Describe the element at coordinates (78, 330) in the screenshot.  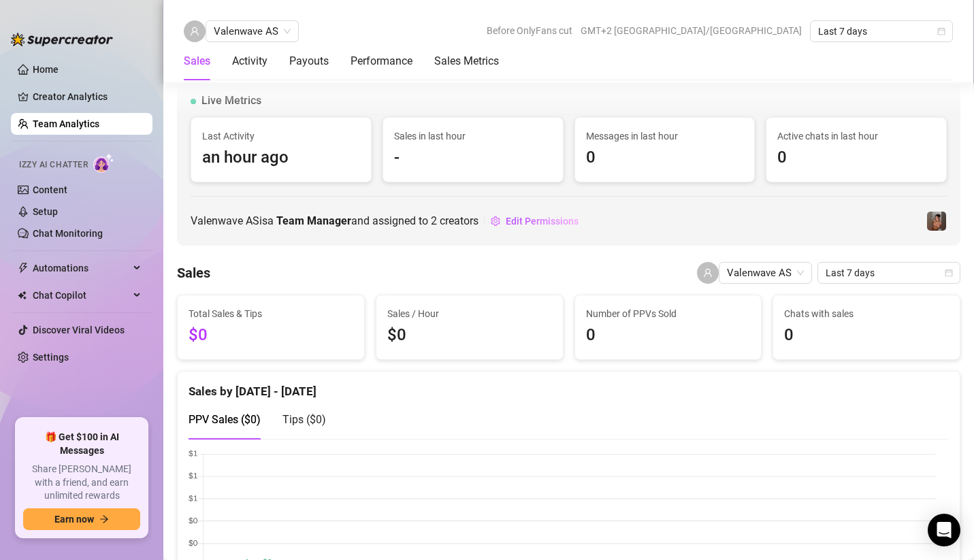
I see `a: Discover Viral Videos` at that location.